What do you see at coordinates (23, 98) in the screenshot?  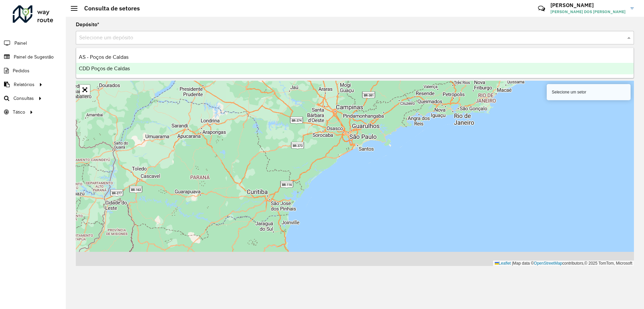 I see `span: Consultas` at bounding box center [23, 98].